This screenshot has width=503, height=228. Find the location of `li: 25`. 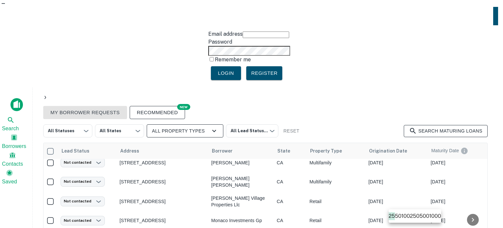

li: 25 is located at coordinates (391, 216).